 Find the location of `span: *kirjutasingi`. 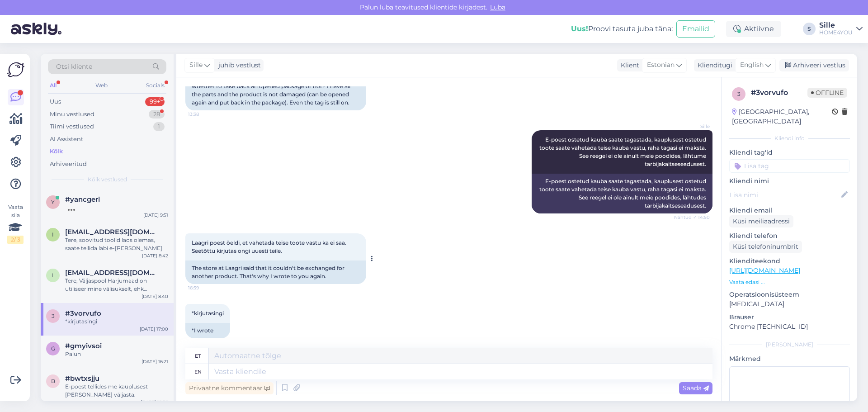

span: *kirjutasingi is located at coordinates (208, 313).